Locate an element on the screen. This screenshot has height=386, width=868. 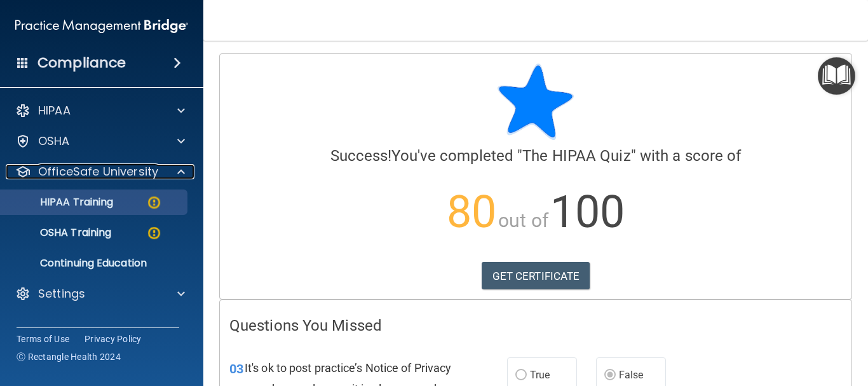
a: GET CERTIFICATE is located at coordinates (536, 276).